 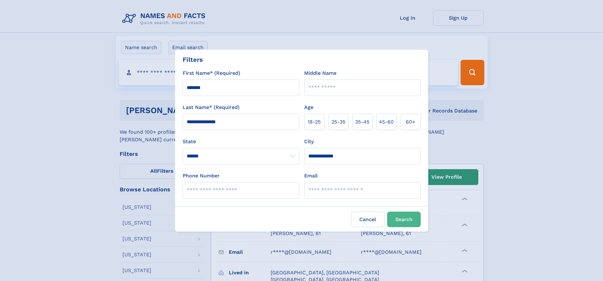 I want to click on label: Age, so click(x=309, y=107).